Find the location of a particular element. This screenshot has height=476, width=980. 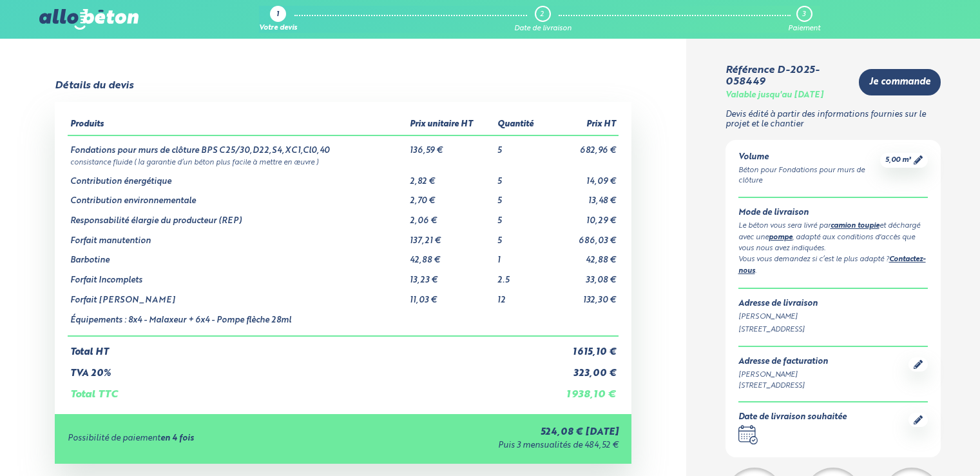

td: 12 is located at coordinates (521, 295).